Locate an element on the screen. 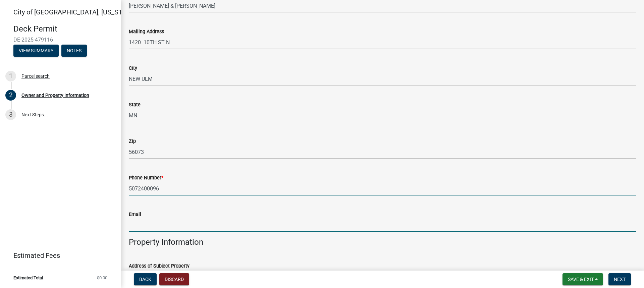 The image size is (644, 288). button: Save & Exit is located at coordinates (583, 279).